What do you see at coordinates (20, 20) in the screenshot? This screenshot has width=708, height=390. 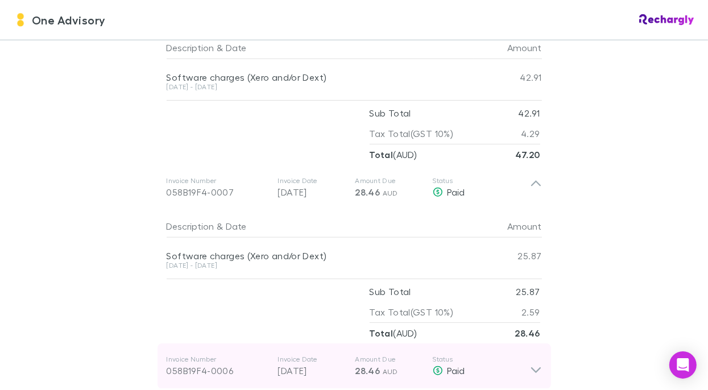 I see `img: One Advisory's Logo` at bounding box center [20, 20].